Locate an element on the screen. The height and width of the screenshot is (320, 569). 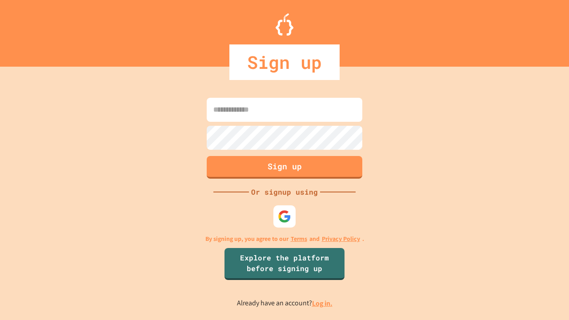
div: Sign up is located at coordinates (284, 62).